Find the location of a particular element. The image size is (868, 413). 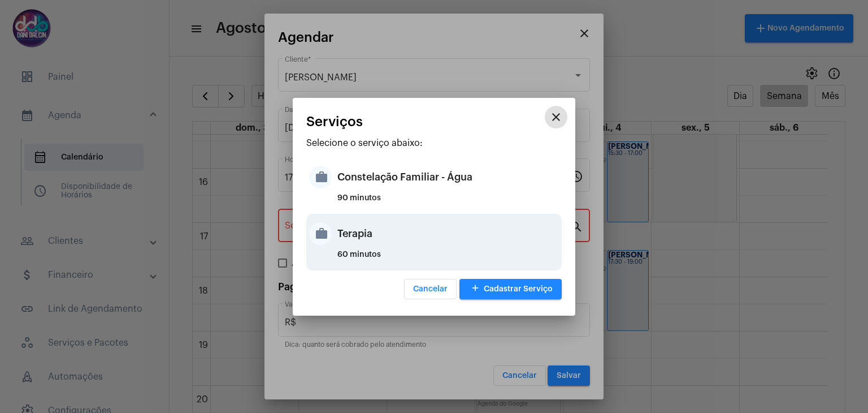

span: Cancelar is located at coordinates (430, 289).